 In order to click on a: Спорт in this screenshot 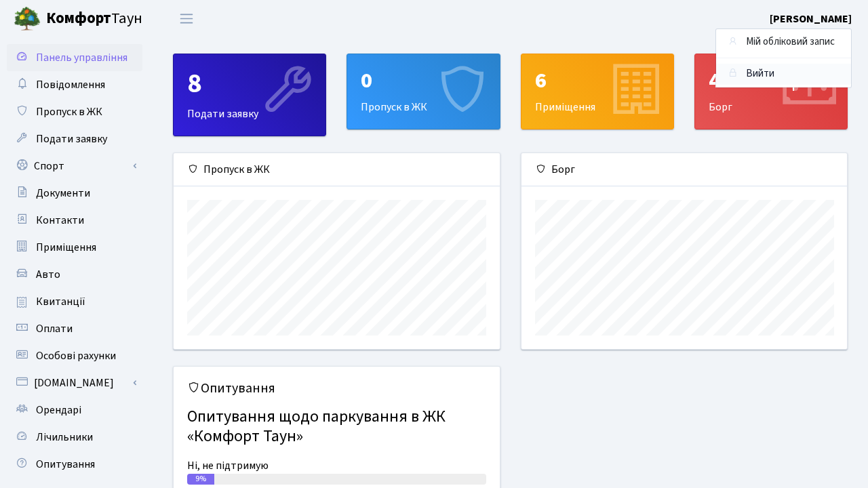, I will do `click(75, 166)`.